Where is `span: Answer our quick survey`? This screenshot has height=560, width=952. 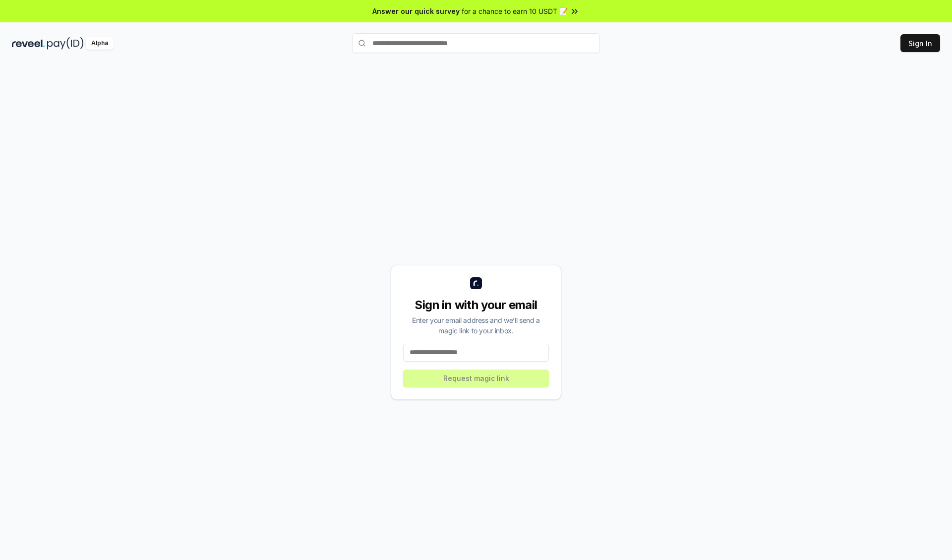 span: Answer our quick survey is located at coordinates (416, 11).